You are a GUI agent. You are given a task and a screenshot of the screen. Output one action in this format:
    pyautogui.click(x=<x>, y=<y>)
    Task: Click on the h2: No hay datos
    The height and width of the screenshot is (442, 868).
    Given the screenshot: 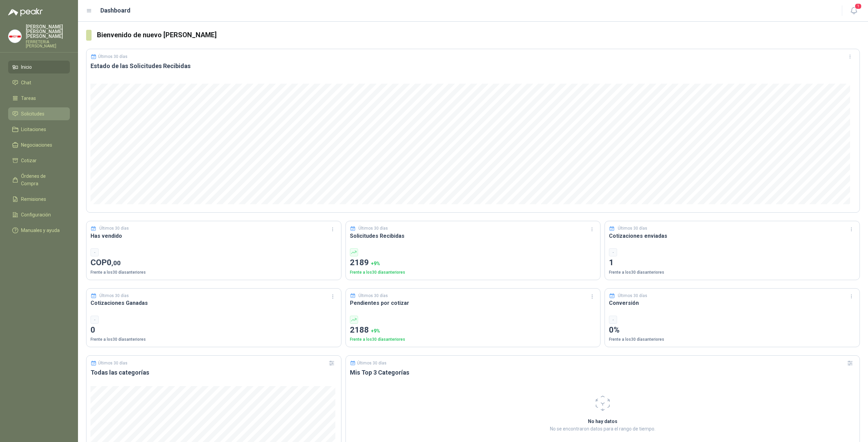 What is the action you would take?
    pyautogui.click(x=603, y=422)
    